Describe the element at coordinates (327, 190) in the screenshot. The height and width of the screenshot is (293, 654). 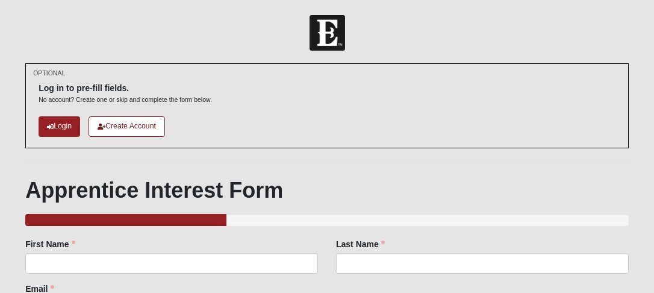
I see `h1: Apprentice Interest Form` at that location.